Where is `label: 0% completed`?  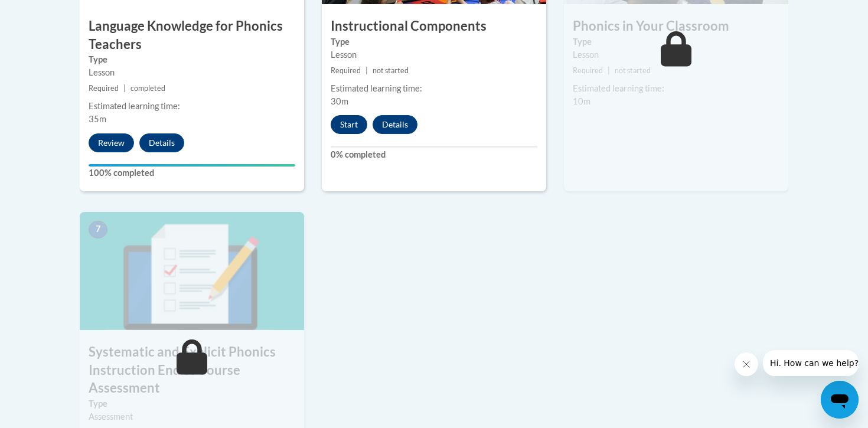 label: 0% completed is located at coordinates (434, 155).